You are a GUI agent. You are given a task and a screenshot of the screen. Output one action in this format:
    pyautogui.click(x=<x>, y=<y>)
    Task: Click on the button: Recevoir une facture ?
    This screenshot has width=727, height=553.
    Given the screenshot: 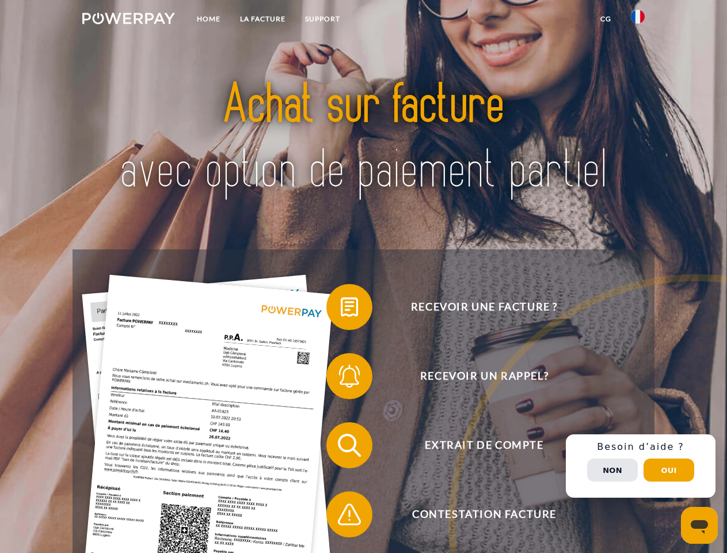 What is the action you would take?
    pyautogui.click(x=476, y=307)
    